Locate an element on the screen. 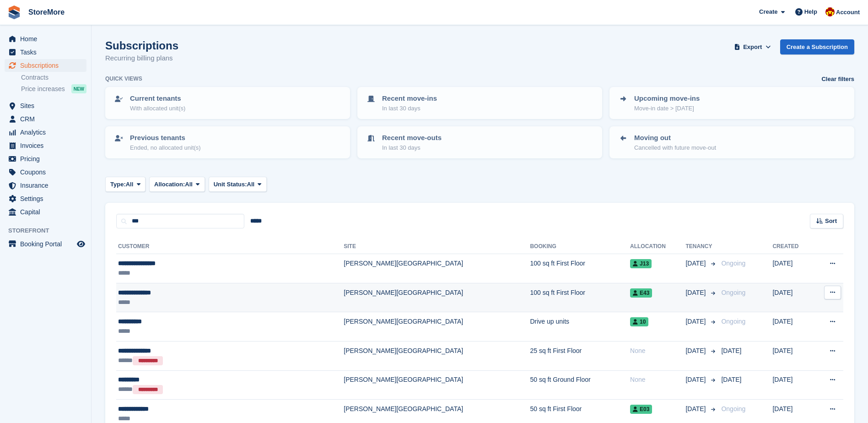 The height and width of the screenshot is (423, 868). td: 25 sq ft First Floor is located at coordinates (580, 356).